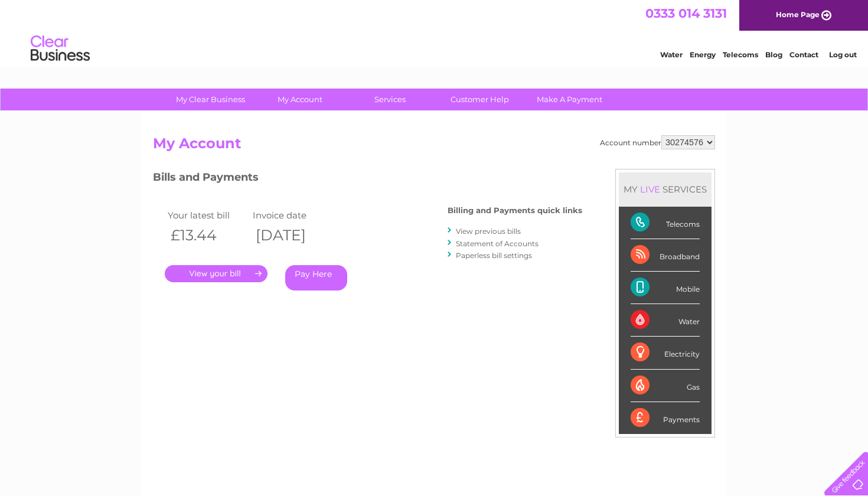 The width and height of the screenshot is (868, 496). Describe the element at coordinates (569, 99) in the screenshot. I see `a: Make A Payment` at that location.